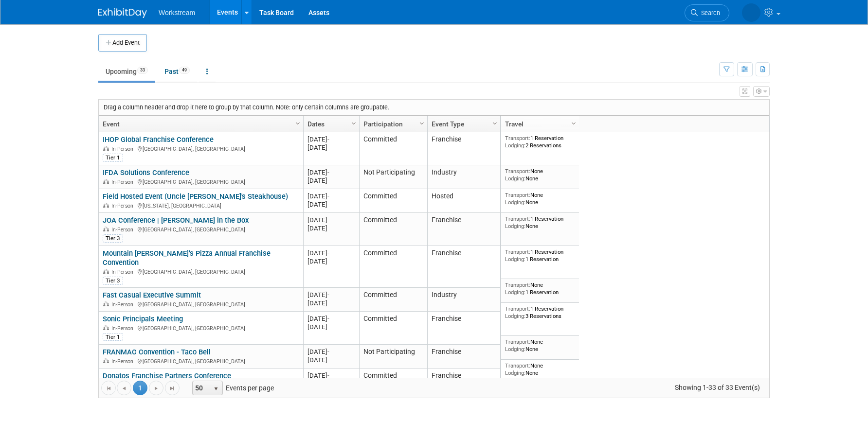 Image resolution: width=868 pixels, height=439 pixels. I want to click on a: Past49, so click(177, 72).